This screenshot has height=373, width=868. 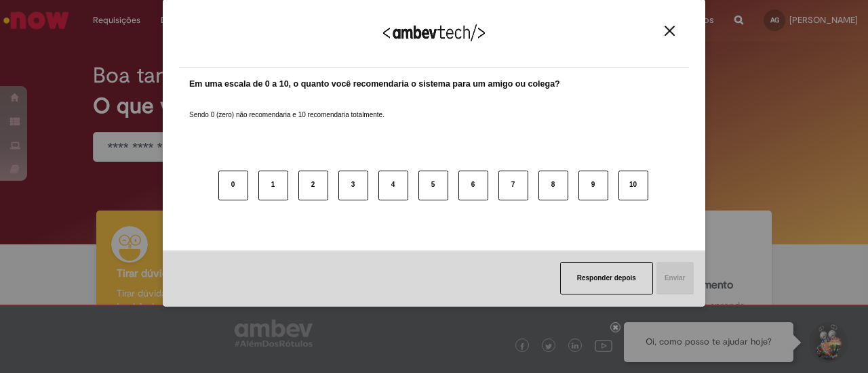 What do you see at coordinates (374, 84) in the screenshot?
I see `label: Em uma escala de 0 a 10, o quanto você recomendaria o sistema para um amigo ou colega?` at bounding box center [374, 84].